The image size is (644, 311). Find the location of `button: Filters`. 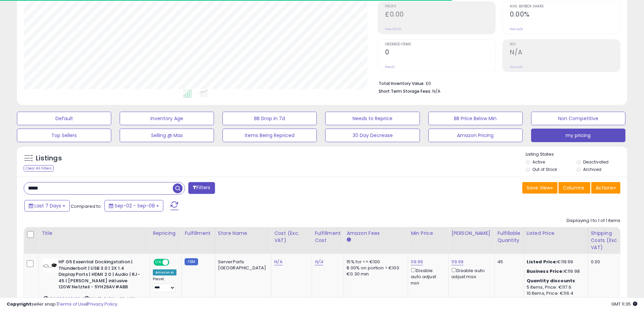

button: Filters is located at coordinates (202, 188).